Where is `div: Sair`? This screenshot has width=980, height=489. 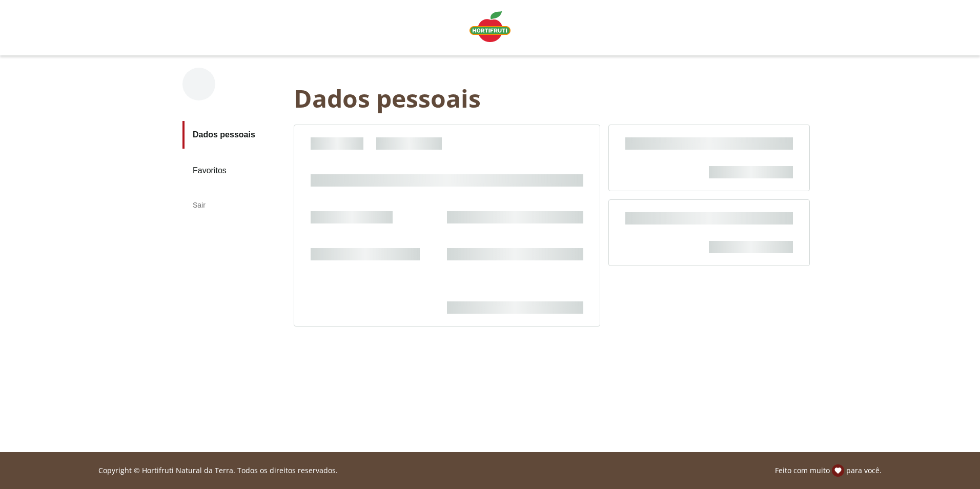
div: Sair is located at coordinates (234, 205).